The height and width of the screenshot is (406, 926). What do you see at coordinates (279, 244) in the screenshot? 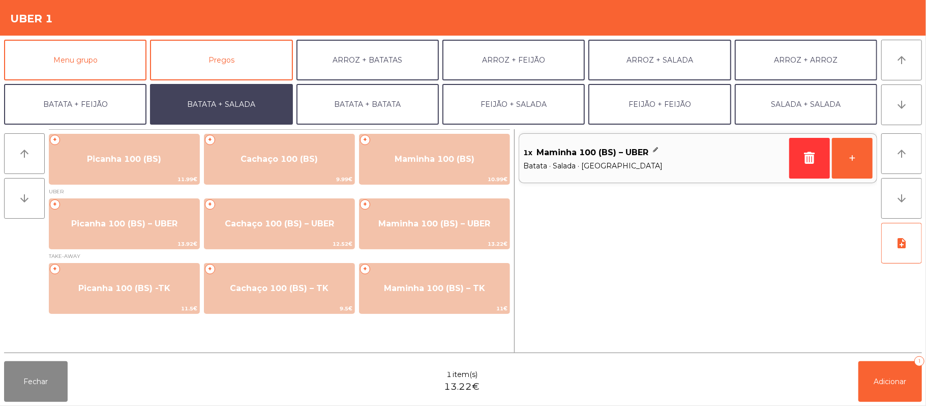
I see `span: 12.52€` at bounding box center [279, 244].